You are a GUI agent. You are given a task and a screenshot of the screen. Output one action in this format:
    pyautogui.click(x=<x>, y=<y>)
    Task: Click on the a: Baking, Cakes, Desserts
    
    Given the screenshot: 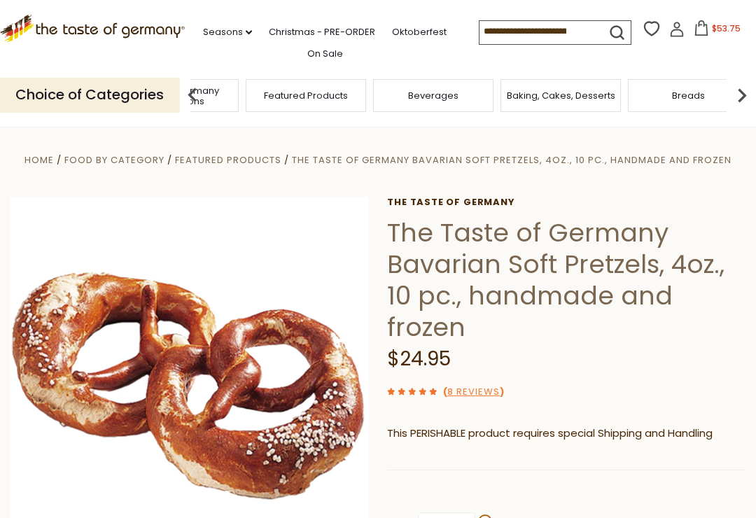 What is the action you would take?
    pyautogui.click(x=561, y=95)
    